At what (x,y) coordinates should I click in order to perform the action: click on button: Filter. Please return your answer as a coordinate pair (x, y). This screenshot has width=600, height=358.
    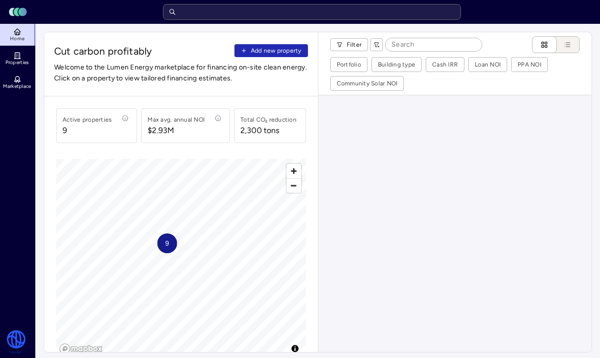
    Looking at the image, I should click on (349, 45).